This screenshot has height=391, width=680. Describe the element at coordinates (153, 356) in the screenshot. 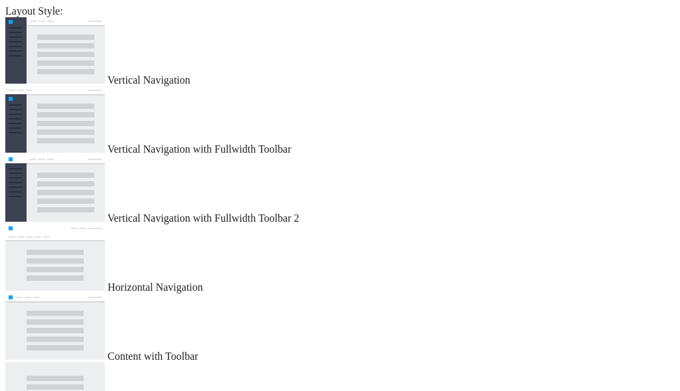

I see `span: Content with Toolbar` at that location.